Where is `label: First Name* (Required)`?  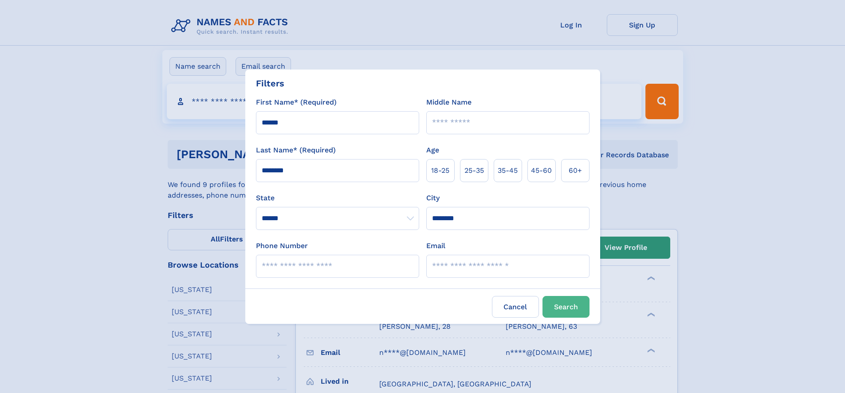
label: First Name* (Required) is located at coordinates (296, 102).